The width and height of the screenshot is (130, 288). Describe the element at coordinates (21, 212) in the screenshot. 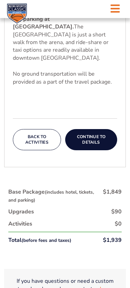

I see `div: Upgrades` at that location.